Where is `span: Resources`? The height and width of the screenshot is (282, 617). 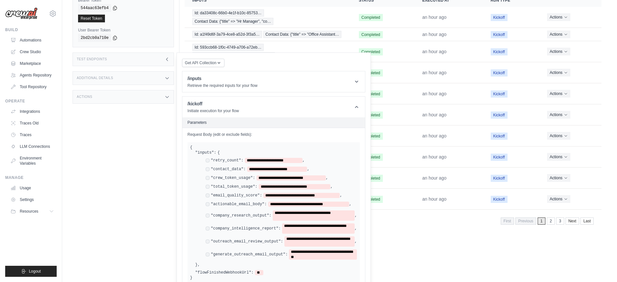
span: Resources is located at coordinates (29, 211).